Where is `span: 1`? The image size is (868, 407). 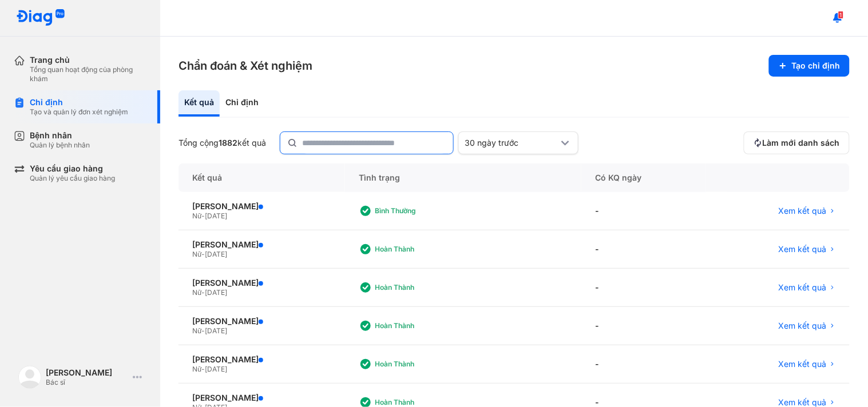
span: 1 is located at coordinates (841, 15).